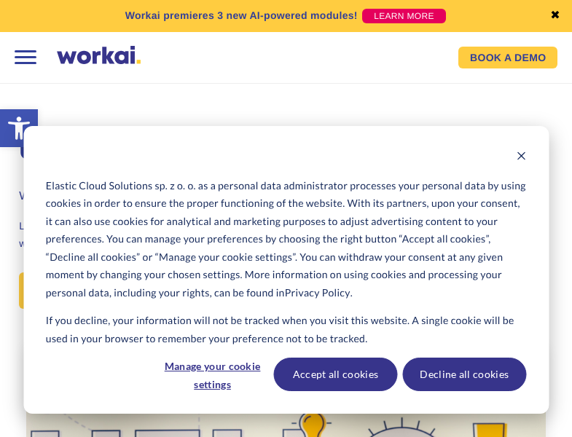  Describe the element at coordinates (286, 235) in the screenshot. I see `p: Looking for new challenges or just tired of a boring software house reality? Let us show you what...` at that location.